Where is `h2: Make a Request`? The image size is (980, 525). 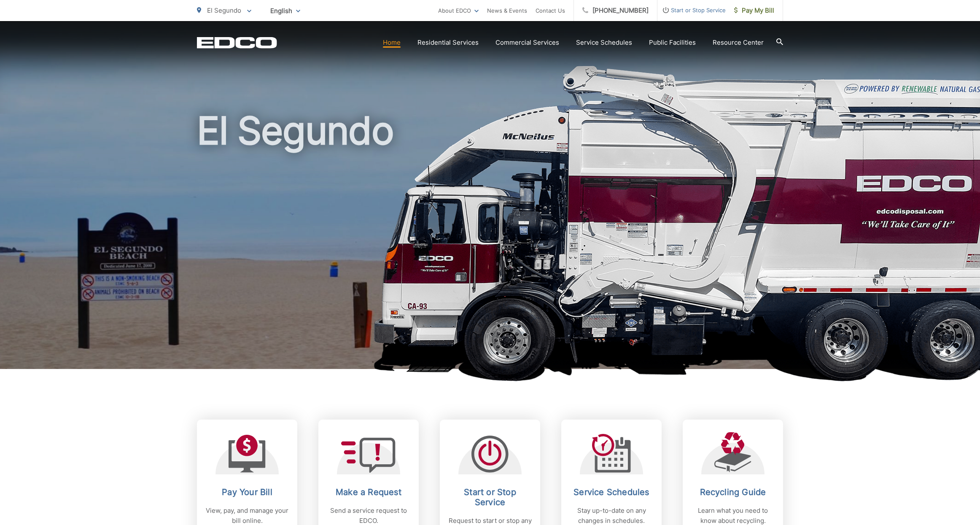
h2: Make a Request is located at coordinates (369, 492).